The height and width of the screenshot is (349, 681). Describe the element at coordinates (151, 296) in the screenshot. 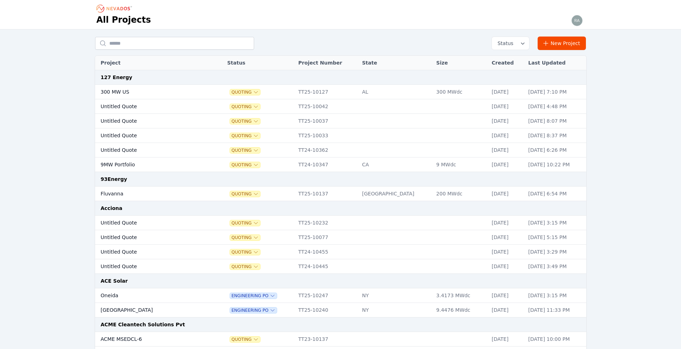

I see `td: Oneida` at that location.